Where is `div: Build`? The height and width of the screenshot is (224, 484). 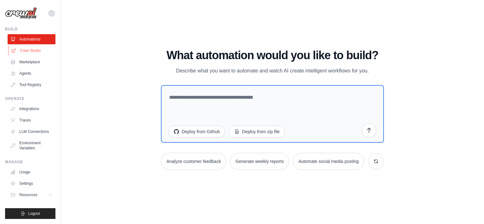
div: Build is located at coordinates (30, 29).